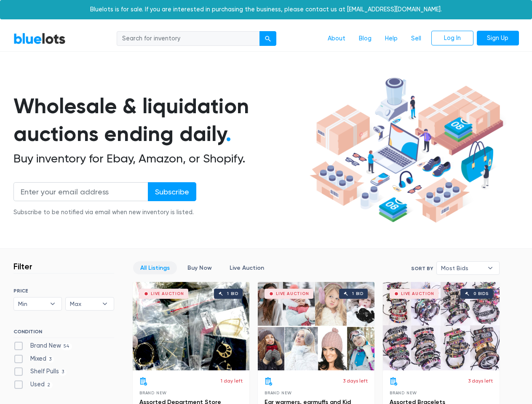  I want to click on a: Help, so click(391, 39).